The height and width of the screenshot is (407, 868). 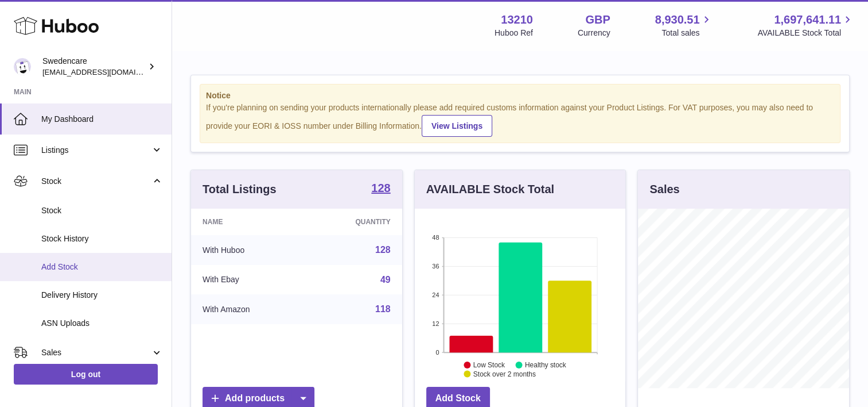 What do you see at coordinates (517, 20) in the screenshot?
I see `strong: 13210` at bounding box center [517, 20].